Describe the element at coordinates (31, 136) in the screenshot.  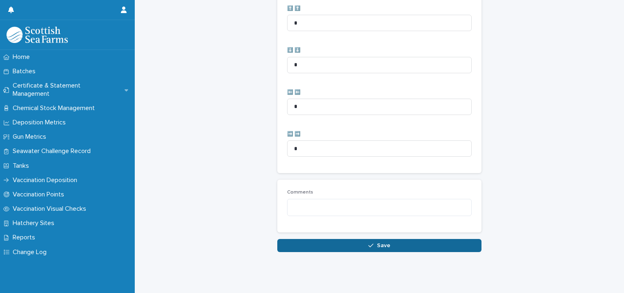
I see `p: Gun Metrics` at that location.